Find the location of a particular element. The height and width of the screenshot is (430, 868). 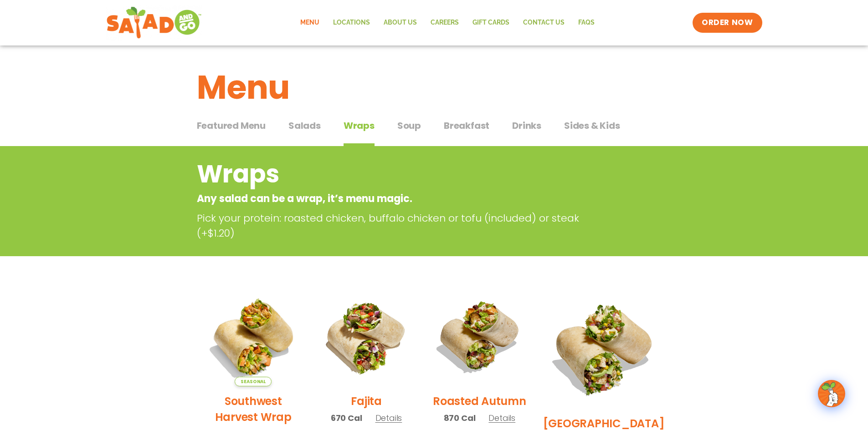

img: Product photo for Roasted Autumn Wrap is located at coordinates (479, 337).